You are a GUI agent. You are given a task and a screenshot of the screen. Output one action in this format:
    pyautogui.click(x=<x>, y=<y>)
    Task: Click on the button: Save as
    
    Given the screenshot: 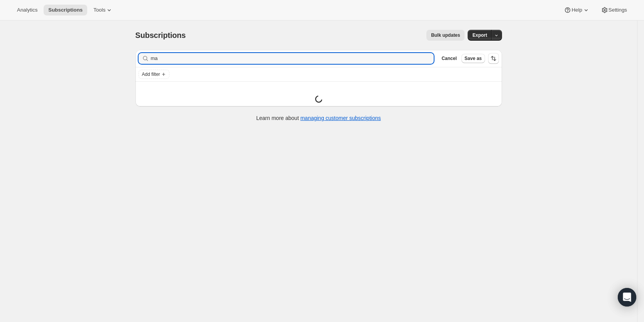 What is the action you would take?
    pyautogui.click(x=474, y=58)
    